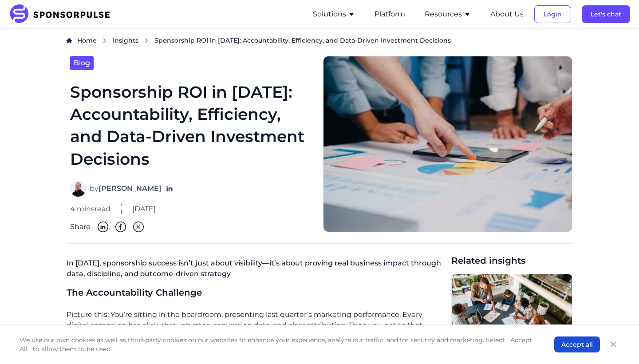  I want to click on button: Login, so click(553, 14).